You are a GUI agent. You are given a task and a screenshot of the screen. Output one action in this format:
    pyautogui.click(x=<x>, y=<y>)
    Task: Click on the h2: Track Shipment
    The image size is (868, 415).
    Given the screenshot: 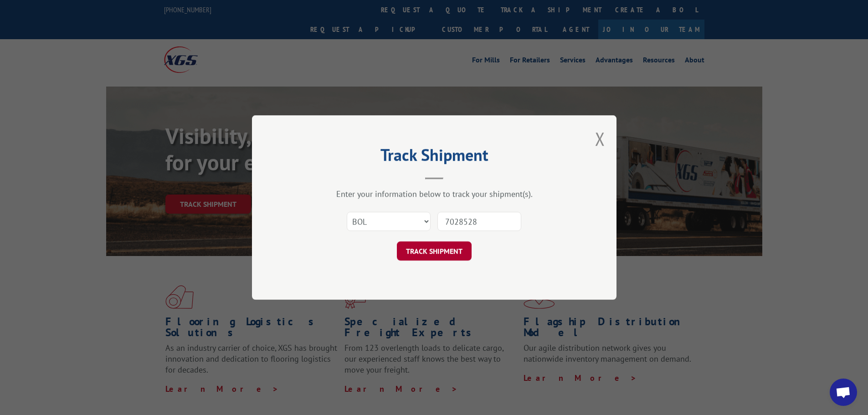 What is the action you would take?
    pyautogui.click(x=434, y=157)
    